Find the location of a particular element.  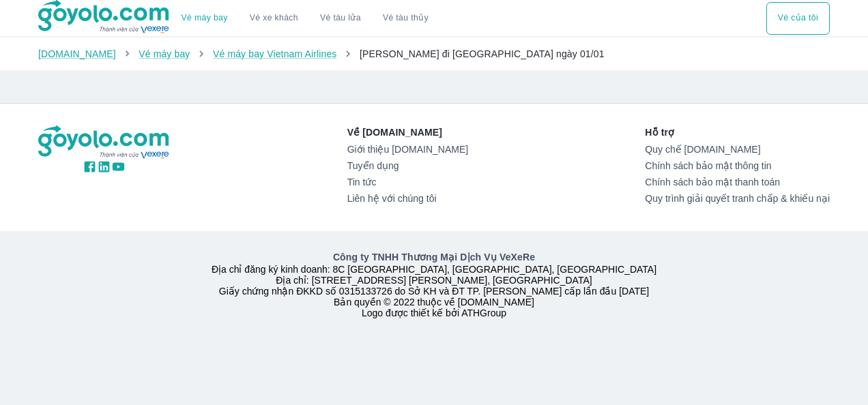

nav: breadcrumb is located at coordinates (434, 54).